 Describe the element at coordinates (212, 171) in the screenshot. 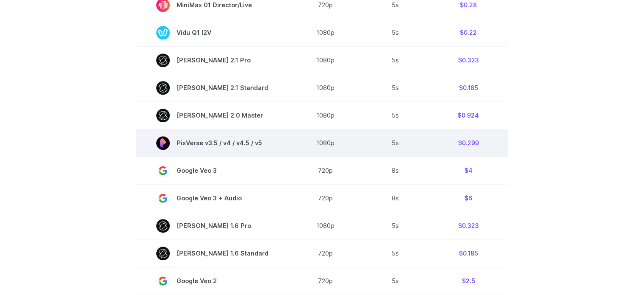

I see `span: Google Veo 3` at that location.